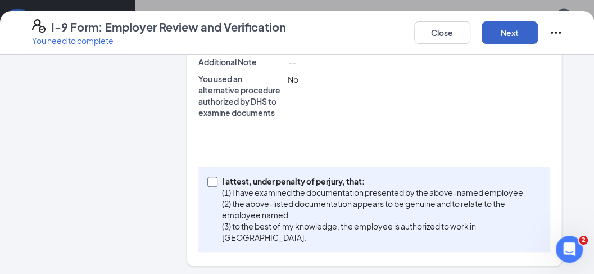  What do you see at coordinates (379, 192) in the screenshot?
I see `p: (1) I have examined the documentation presented by the above-named employee` at bounding box center [379, 192].